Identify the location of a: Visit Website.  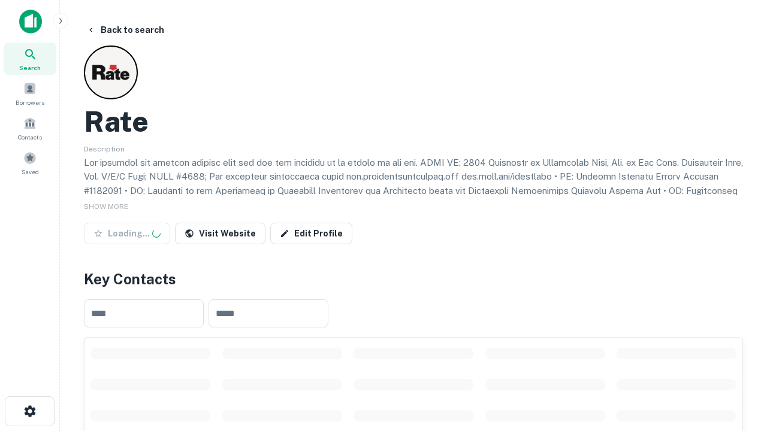
(220, 234).